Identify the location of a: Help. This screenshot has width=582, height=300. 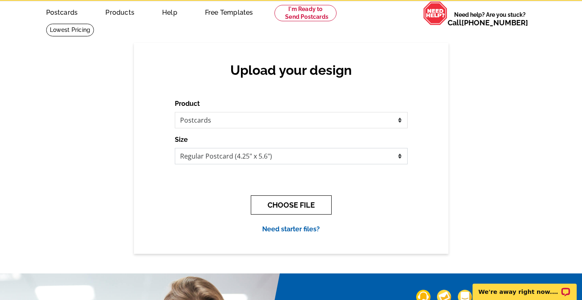
(170, 11).